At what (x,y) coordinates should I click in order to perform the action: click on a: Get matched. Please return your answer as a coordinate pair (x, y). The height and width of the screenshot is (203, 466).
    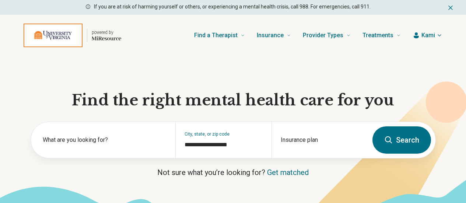
    Looking at the image, I should click on (287, 172).